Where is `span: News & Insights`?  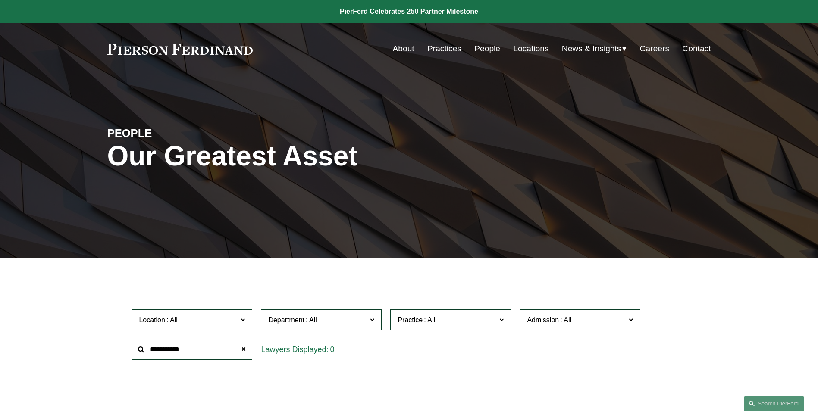 span: News & Insights is located at coordinates (591, 49).